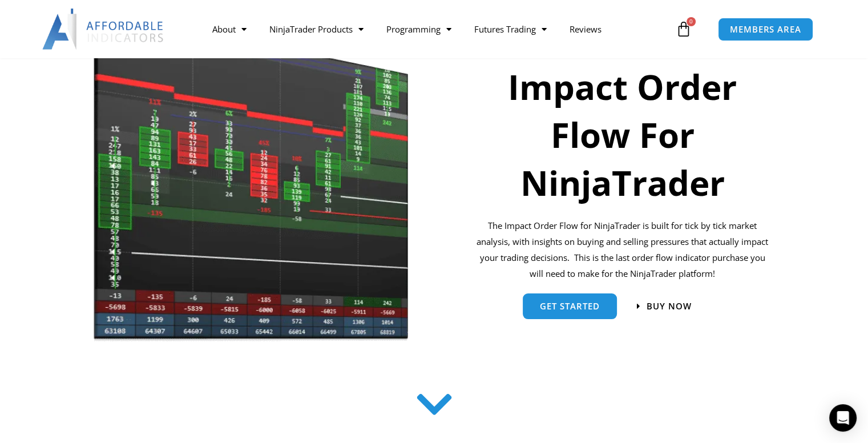 The image size is (868, 443). I want to click on h1: Impact Order Flow For NinjaTrader, so click(623, 135).